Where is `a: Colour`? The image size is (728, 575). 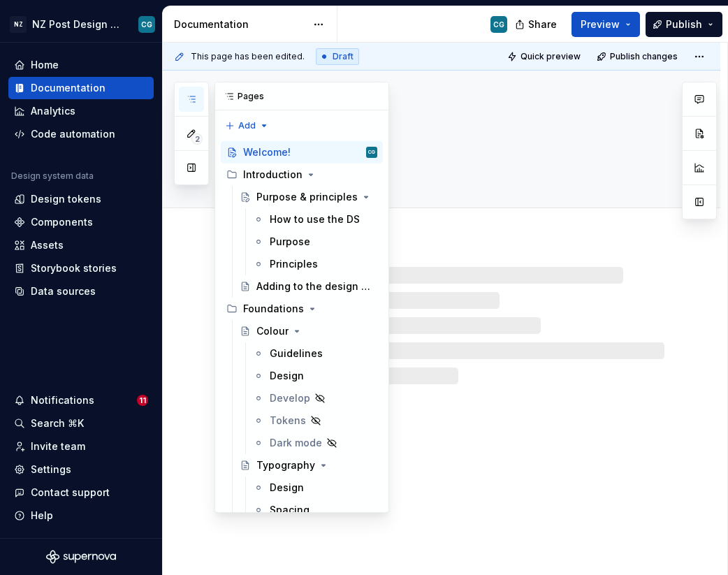
a: Colour is located at coordinates (308, 331).